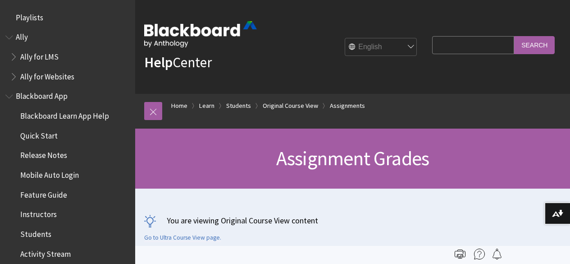  Describe the element at coordinates (39, 134) in the screenshot. I see `span: Quick Start` at that location.